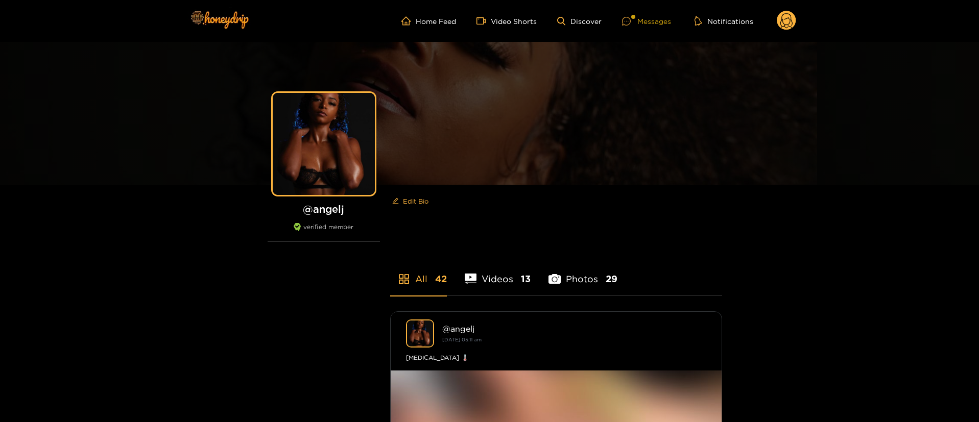  What do you see at coordinates (484, 21) in the screenshot?
I see `span: video-camera` at bounding box center [484, 21].